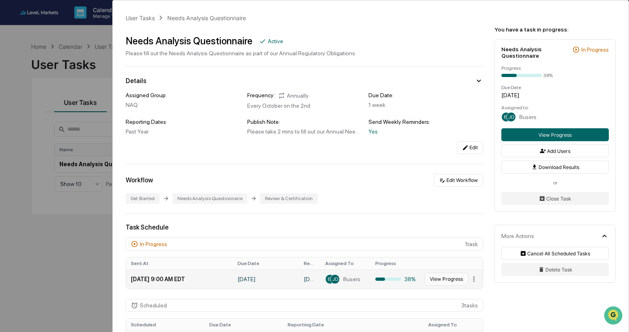  Describe the element at coordinates (183, 122) in the screenshot. I see `div: Reporting Dates:` at that location.